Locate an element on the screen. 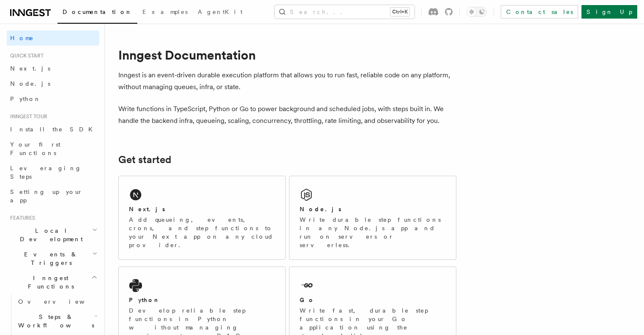 This screenshot has height=335, width=644. button: Local Development is located at coordinates (53, 235).